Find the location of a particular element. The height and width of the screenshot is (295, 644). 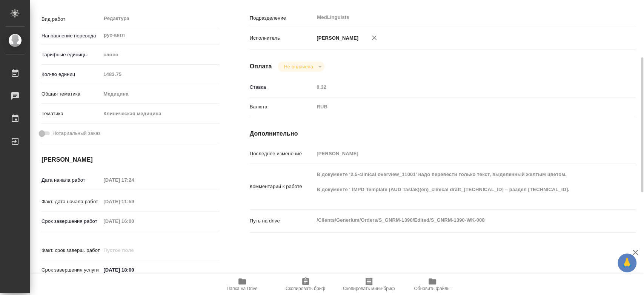

div: Клиническая медицина is located at coordinates (160, 114).